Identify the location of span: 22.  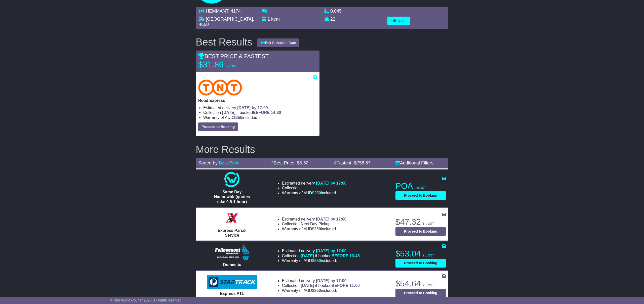
(333, 19).